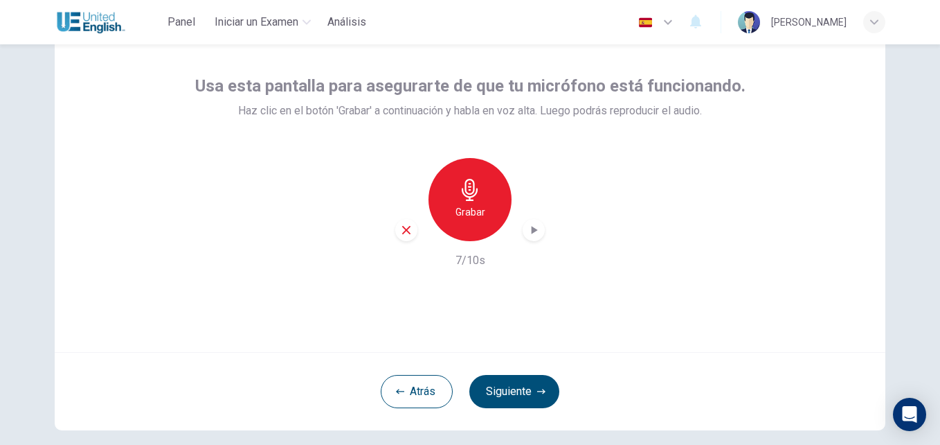 This screenshot has height=445, width=940. I want to click on span: Panel, so click(181, 22).